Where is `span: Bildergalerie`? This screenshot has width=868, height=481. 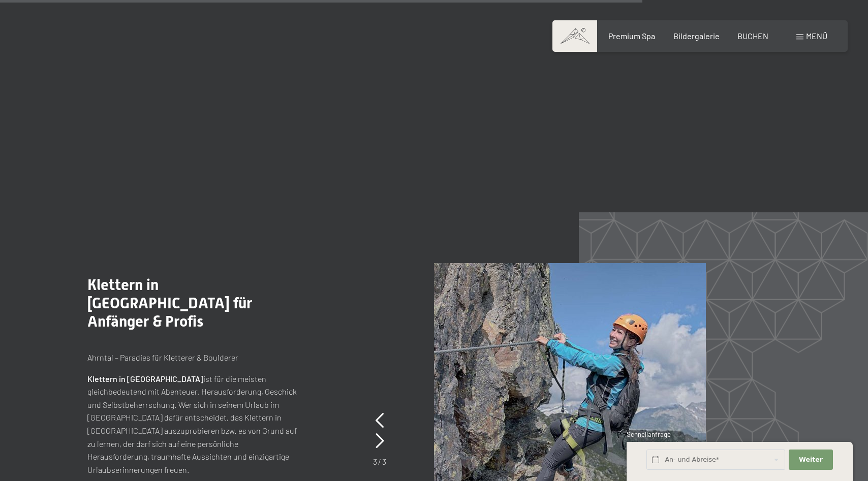
span: Bildergalerie is located at coordinates (696, 35).